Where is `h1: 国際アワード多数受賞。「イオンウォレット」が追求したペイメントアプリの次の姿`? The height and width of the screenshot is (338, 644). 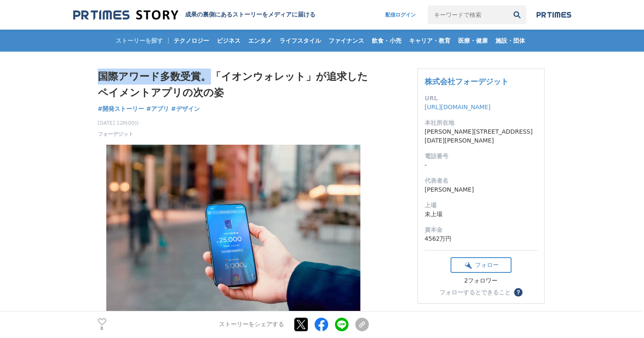 h1: 国際アワード多数受賞。「イオンウォレット」が追求したペイメントアプリの次の姿 is located at coordinates (233, 84).